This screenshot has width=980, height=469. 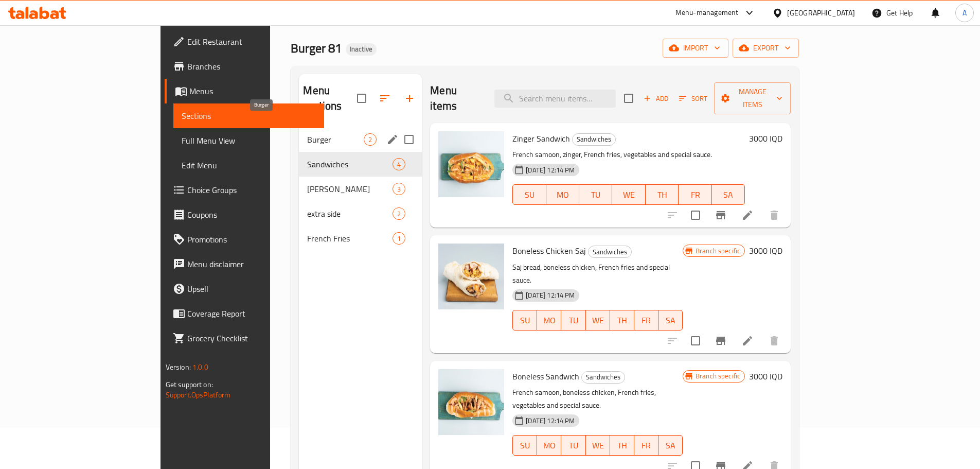 What do you see at coordinates (252, 314) in the screenshot?
I see `span: Coverage Report` at bounding box center [252, 314].